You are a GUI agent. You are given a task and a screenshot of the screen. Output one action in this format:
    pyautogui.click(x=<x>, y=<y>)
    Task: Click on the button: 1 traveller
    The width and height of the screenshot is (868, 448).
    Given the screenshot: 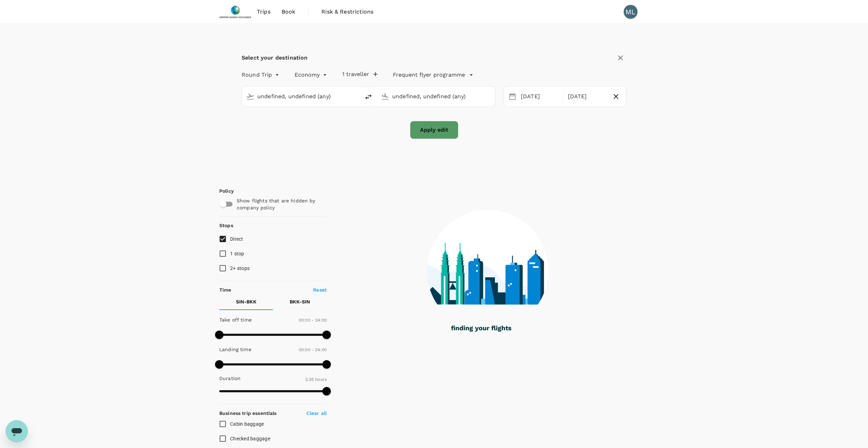 What is the action you would take?
    pyautogui.click(x=359, y=74)
    